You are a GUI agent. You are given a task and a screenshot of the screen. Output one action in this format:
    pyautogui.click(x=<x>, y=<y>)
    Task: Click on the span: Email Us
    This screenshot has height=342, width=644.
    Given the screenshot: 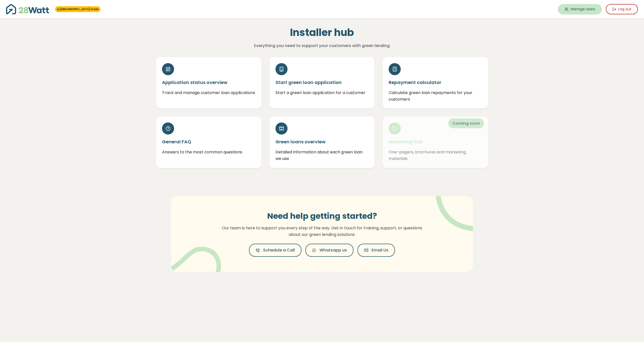 What is the action you would take?
    pyautogui.click(x=380, y=250)
    